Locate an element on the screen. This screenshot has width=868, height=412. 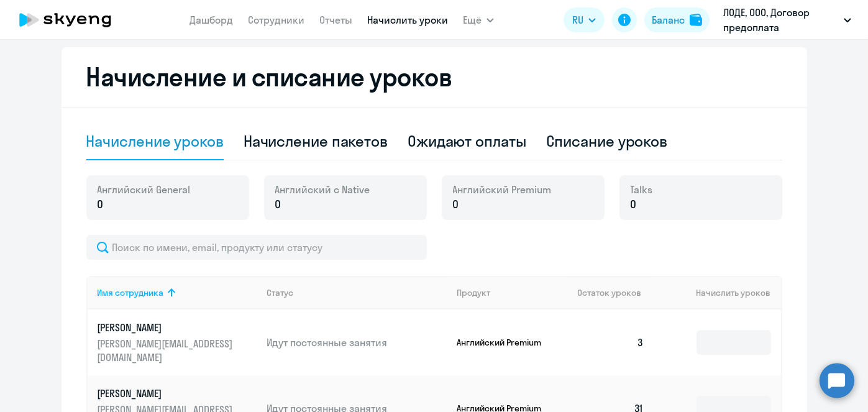
a: Дашборд is located at coordinates (211, 20).